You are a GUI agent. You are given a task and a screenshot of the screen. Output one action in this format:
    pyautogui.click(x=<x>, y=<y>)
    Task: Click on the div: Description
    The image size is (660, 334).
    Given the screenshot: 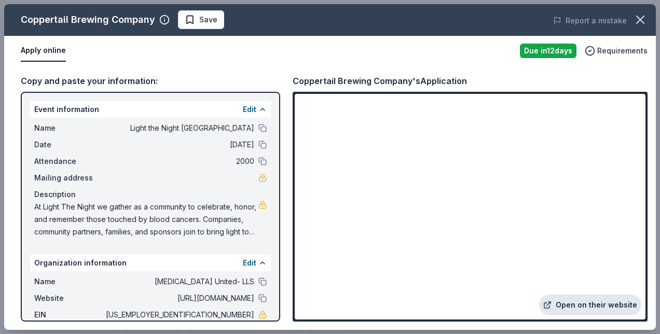 What is the action you would take?
    pyautogui.click(x=150, y=194)
    